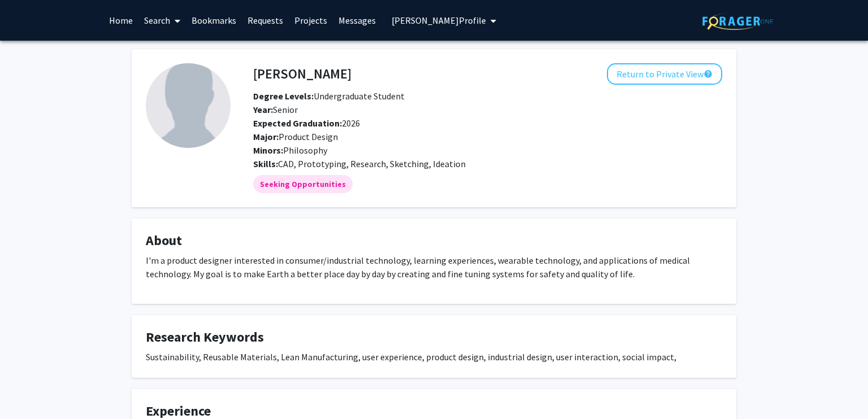 This screenshot has width=868, height=419. I want to click on b: Expected Graduation:, so click(298, 123).